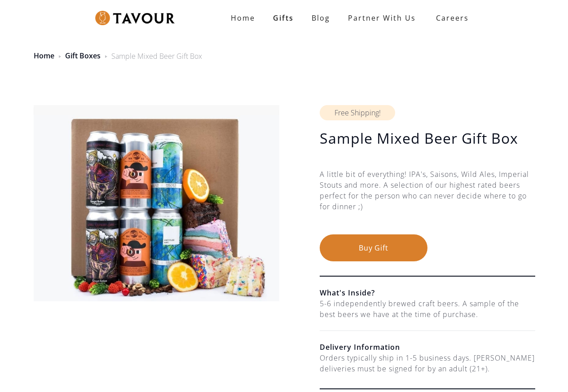 This screenshot has height=392, width=568. Describe the element at coordinates (428, 138) in the screenshot. I see `h1: Sample Mixed Beer Gift Box` at that location.